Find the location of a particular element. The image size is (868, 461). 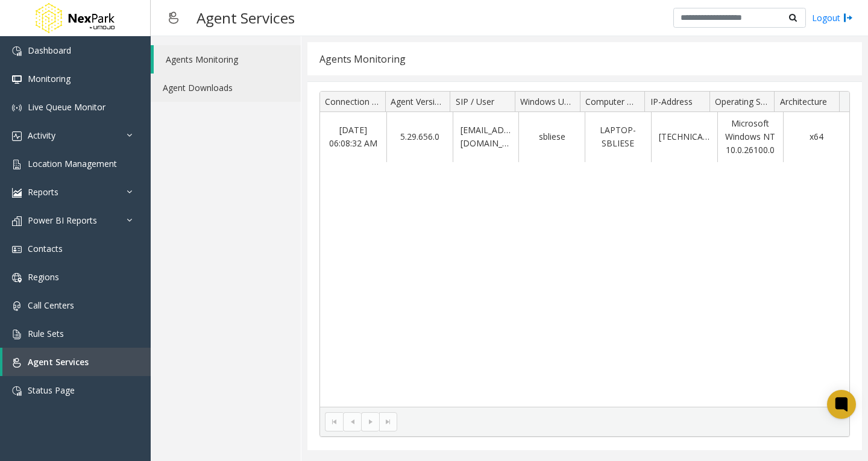

span: Reports is located at coordinates (43, 192).